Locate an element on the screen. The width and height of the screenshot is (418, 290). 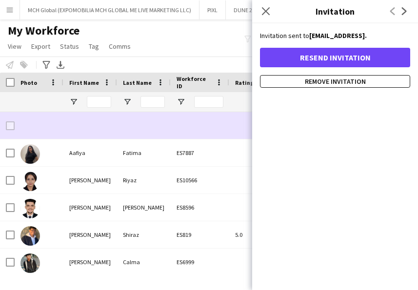
input: First Name Filter Input is located at coordinates (99, 102).